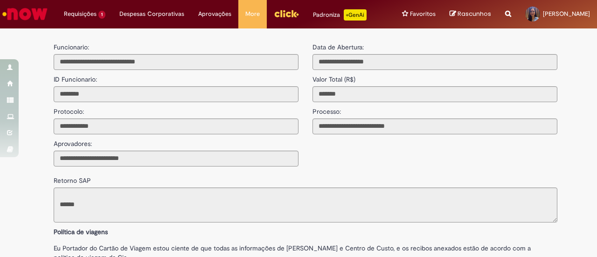  I want to click on b: Política de viagens, so click(81, 232).